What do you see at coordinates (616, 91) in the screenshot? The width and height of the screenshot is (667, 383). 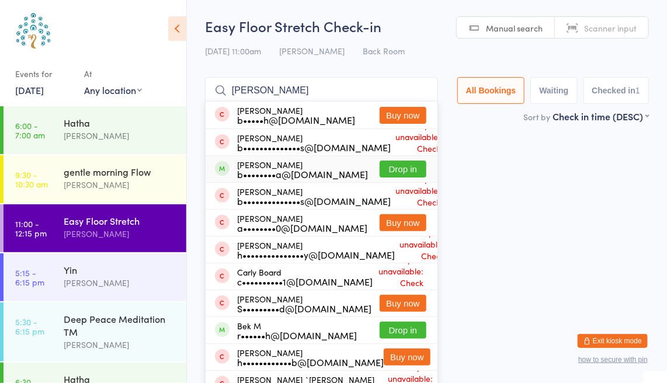 I see `button: Checked in1` at bounding box center [616, 91].